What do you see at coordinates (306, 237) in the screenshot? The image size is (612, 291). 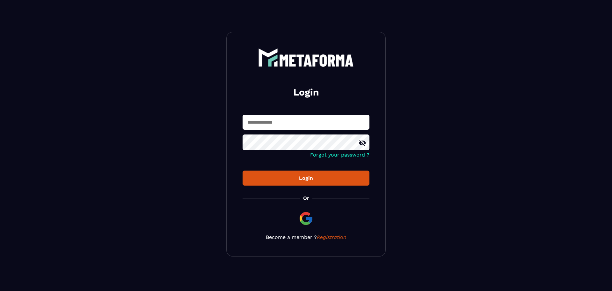 I see `p: Become a member ?` at bounding box center [306, 237].